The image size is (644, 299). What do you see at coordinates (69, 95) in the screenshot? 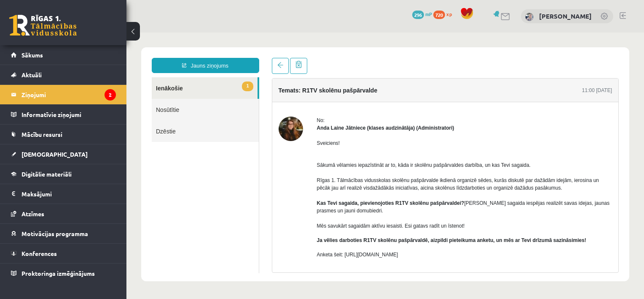
I see `legend: Ziņojumi` at bounding box center [69, 95].